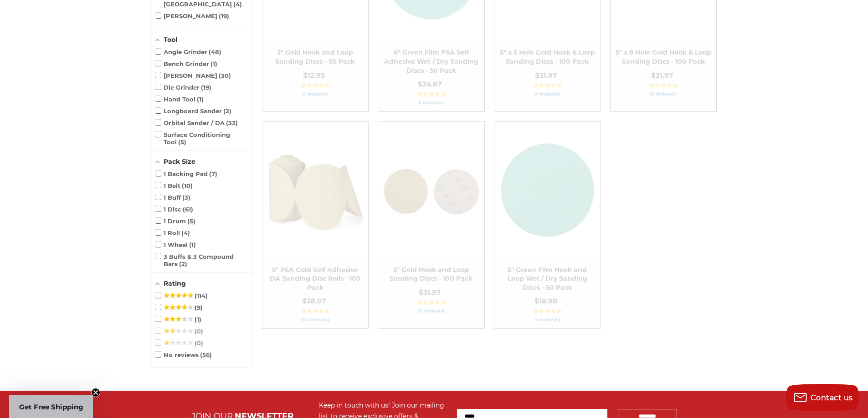 The width and height of the screenshot is (868, 418). Describe the element at coordinates (831, 397) in the screenshot. I see `span: Contact us` at that location.